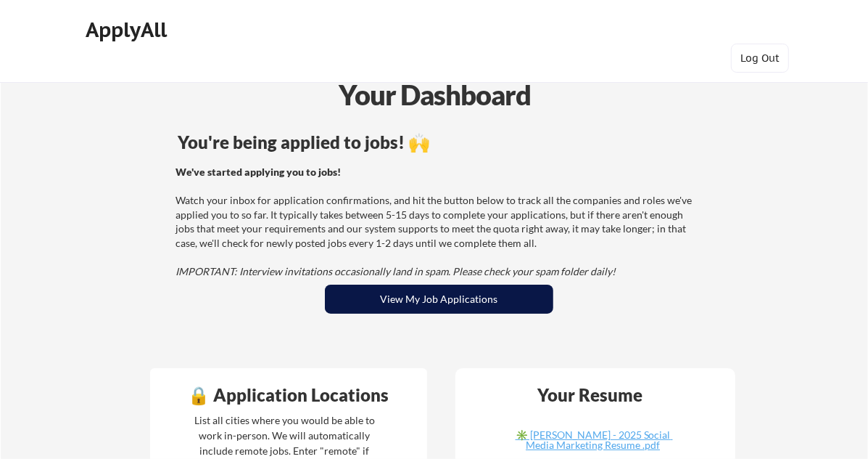 This screenshot has height=459, width=868. What do you see at coordinates (435, 94) in the screenshot?
I see `div: Your Dashboard` at bounding box center [435, 94].